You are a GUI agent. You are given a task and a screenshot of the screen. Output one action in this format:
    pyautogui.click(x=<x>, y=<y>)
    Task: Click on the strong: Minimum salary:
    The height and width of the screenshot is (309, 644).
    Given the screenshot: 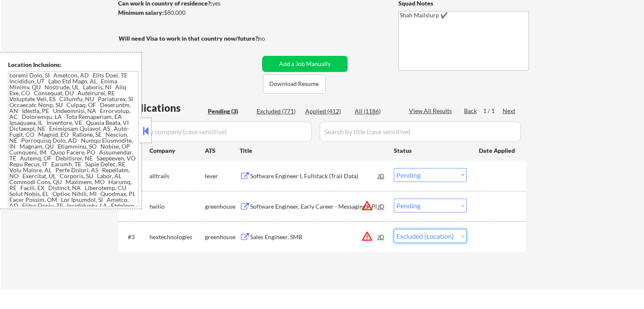 What is the action you would take?
    pyautogui.click(x=141, y=12)
    